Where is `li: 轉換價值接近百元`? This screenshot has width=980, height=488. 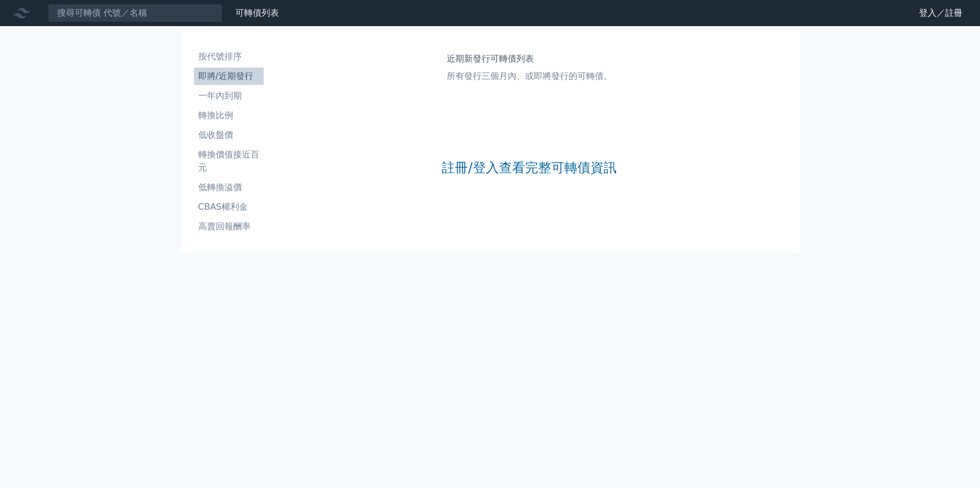 li: 轉換價值接近百元 is located at coordinates (229, 161).